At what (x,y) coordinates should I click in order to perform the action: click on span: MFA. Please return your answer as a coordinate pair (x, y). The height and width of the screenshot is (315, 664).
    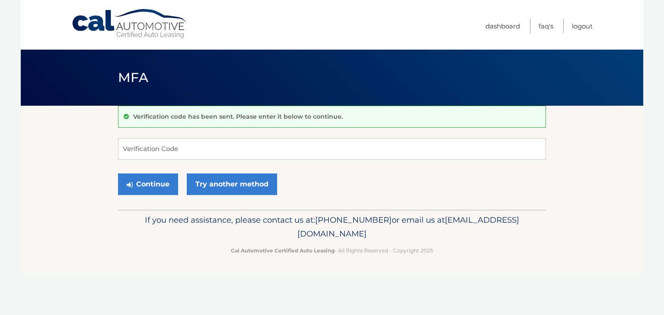
    Looking at the image, I should click on (133, 77).